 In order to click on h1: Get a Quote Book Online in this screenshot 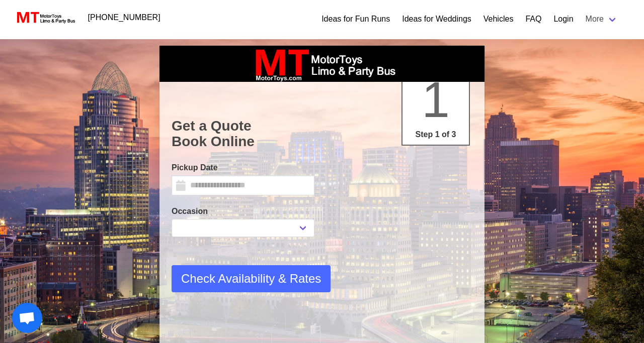, I will do `click(322, 134)`.